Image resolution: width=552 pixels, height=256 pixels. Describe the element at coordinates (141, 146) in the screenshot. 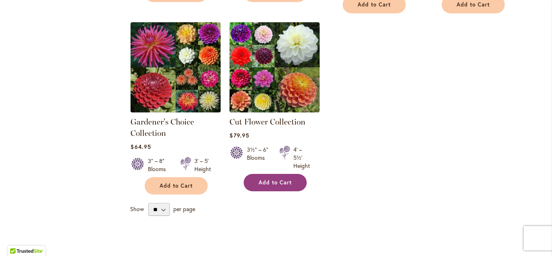

I see `span: $64.95` at that location.